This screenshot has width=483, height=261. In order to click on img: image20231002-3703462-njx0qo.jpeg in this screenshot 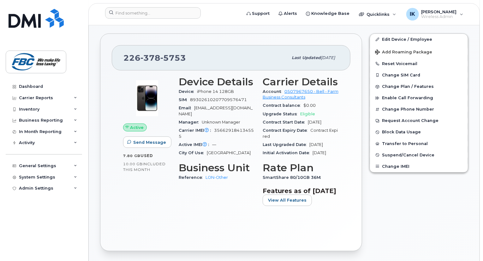, I will do `click(147, 98)`.